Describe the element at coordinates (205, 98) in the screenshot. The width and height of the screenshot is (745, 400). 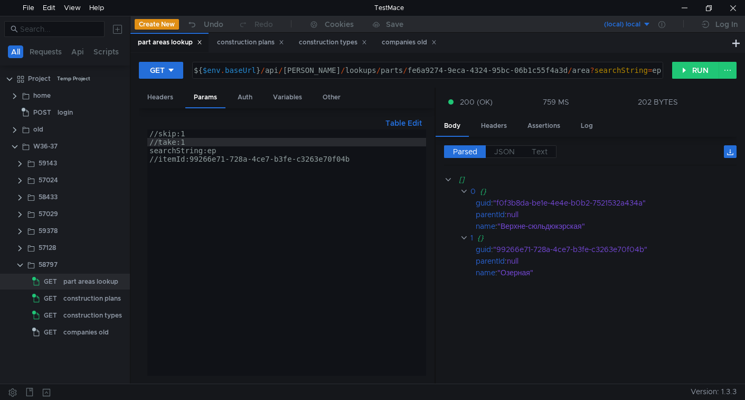
I see `div: Params` at that location.